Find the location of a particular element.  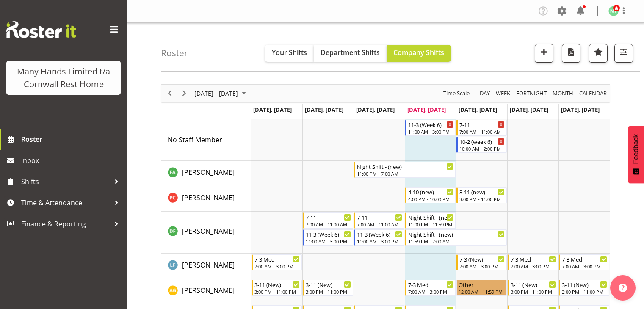

button: Highlight an important date within the roster. is located at coordinates (598, 53).